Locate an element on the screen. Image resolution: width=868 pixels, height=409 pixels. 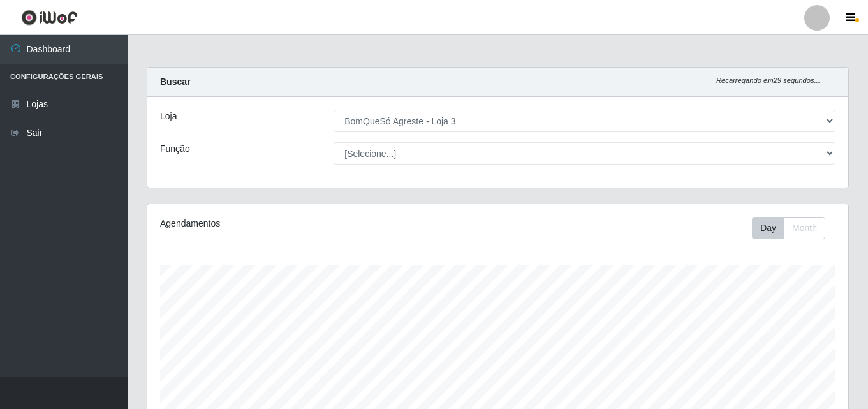
i: Recarregando em 29 segundos... is located at coordinates (768, 80).